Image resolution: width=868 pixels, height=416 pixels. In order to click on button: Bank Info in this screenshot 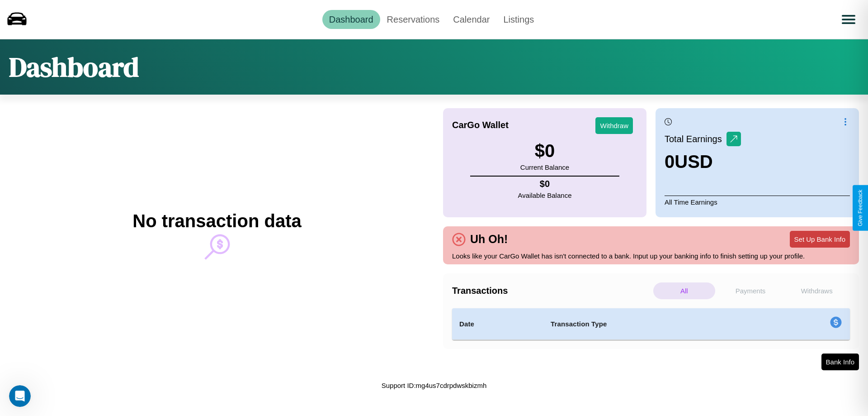, I will do `click(840, 362)`.